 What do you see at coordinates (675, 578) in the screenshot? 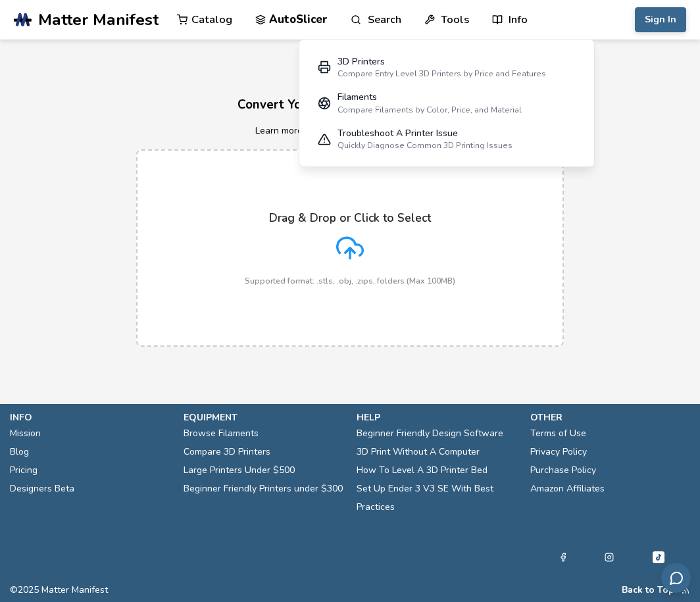
I see `button: Send feedback via email` at bounding box center [675, 578].